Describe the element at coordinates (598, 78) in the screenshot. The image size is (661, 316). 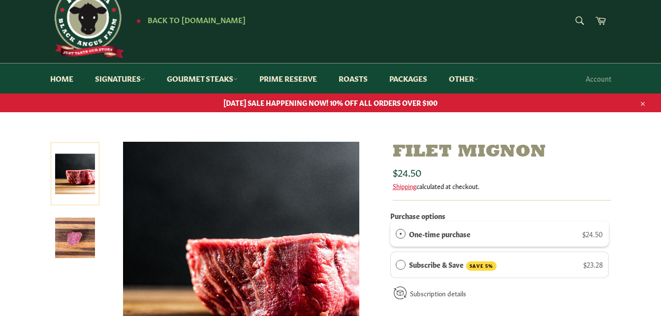
I see `a: Account` at that location.